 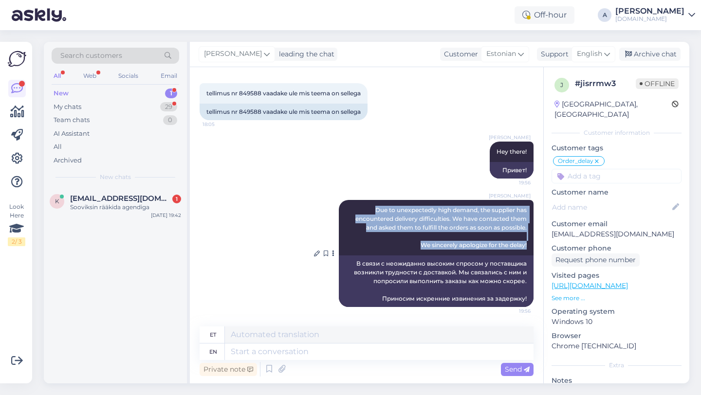 What do you see at coordinates (67, 107) in the screenshot?
I see `div: My chats` at bounding box center [67, 107].